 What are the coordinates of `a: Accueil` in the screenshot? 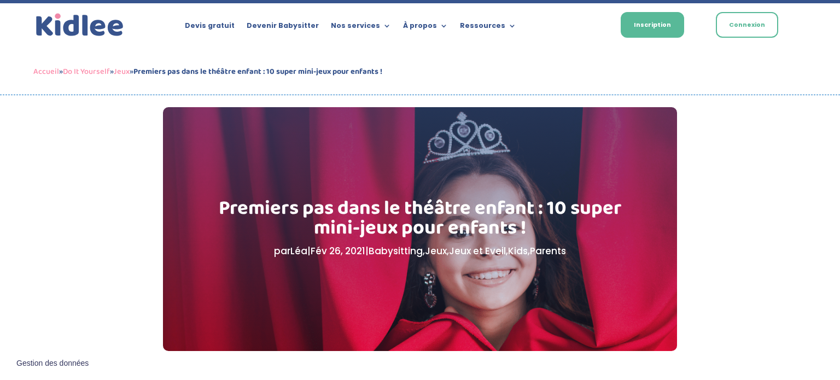 It's located at (46, 72).